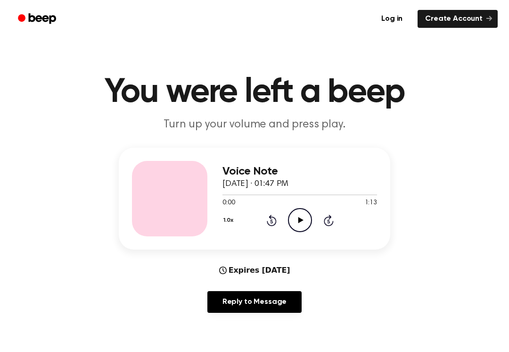 The image size is (509, 352). Describe the element at coordinates (229, 220) in the screenshot. I see `button: 1.0x` at that location.